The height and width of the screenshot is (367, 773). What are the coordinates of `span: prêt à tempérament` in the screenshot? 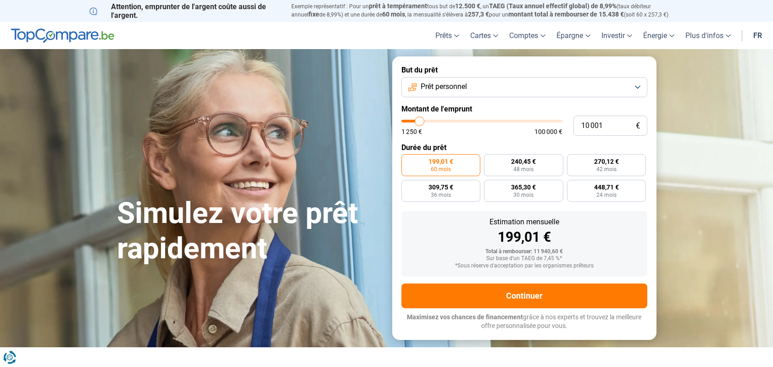 It's located at (398, 6).